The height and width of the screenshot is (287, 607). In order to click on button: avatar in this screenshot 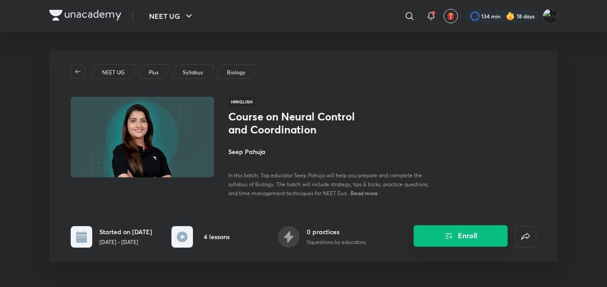, I will do `click(451, 16)`.